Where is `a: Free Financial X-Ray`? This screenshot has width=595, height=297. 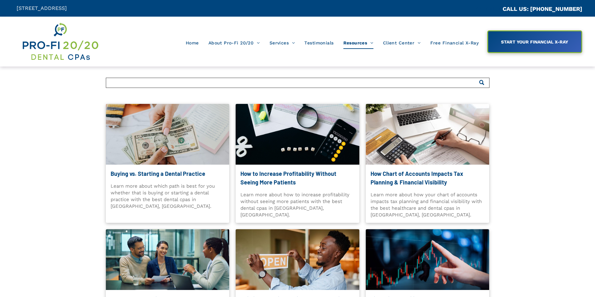 a: Free Financial X-Ray is located at coordinates (455, 43).